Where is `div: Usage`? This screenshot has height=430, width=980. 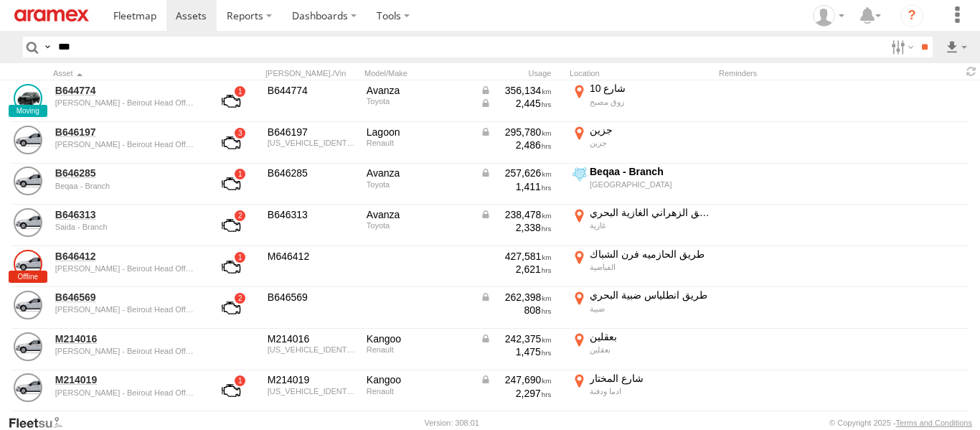 div: Usage is located at coordinates (521, 73).